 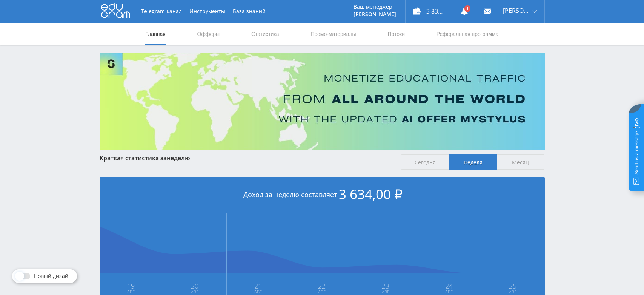 I want to click on span: 23, so click(x=385, y=286).